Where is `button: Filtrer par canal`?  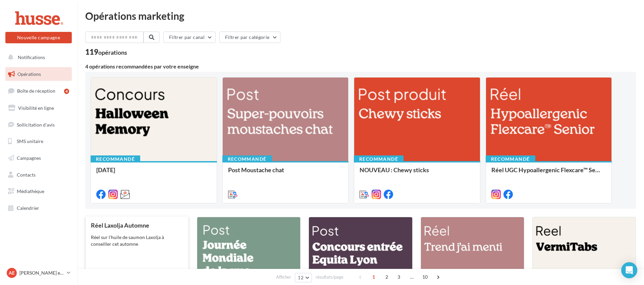 button: Filtrer par canal is located at coordinates (189, 37).